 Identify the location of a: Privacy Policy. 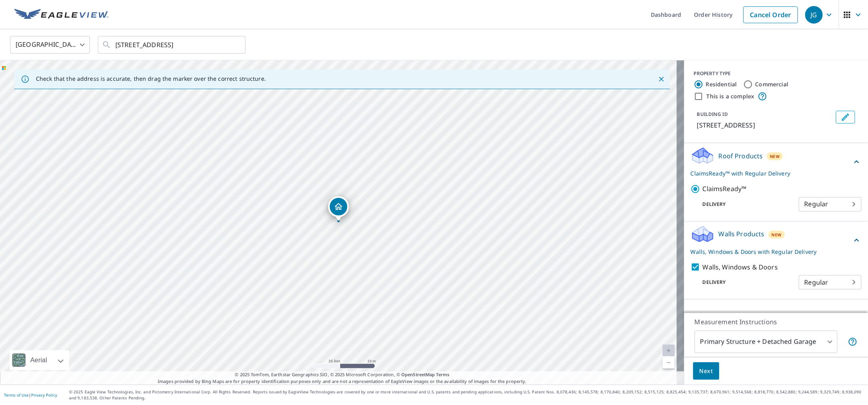
(44, 395).